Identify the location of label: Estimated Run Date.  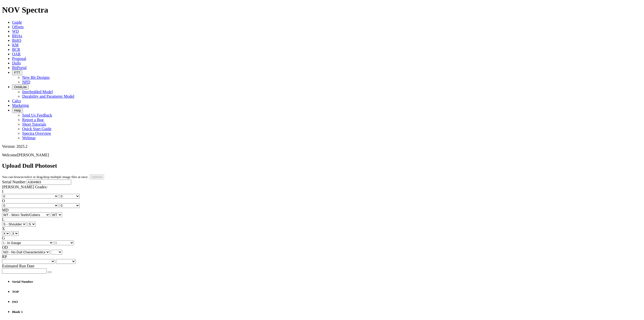
(18, 266).